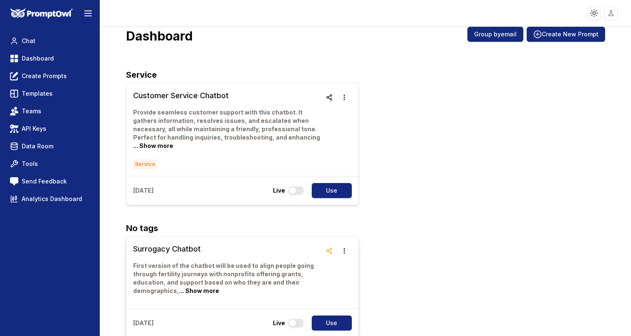 The width and height of the screenshot is (631, 336). I want to click on a: Dashboard, so click(50, 58).